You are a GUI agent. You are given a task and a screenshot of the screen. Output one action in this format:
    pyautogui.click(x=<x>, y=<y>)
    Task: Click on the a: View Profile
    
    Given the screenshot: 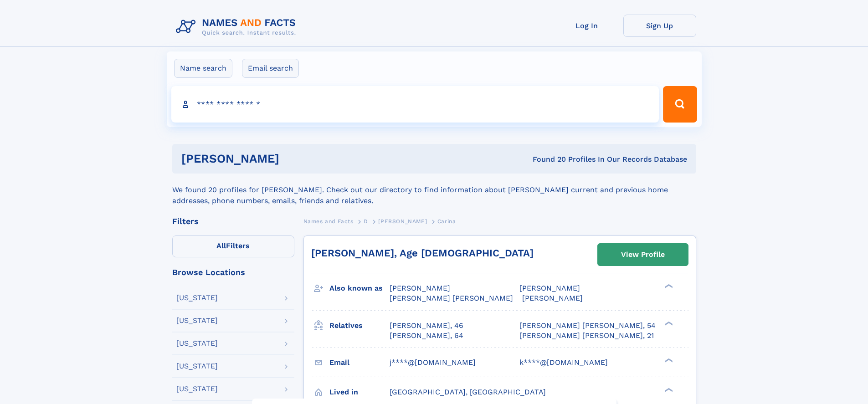 What is the action you would take?
    pyautogui.click(x=643, y=255)
    